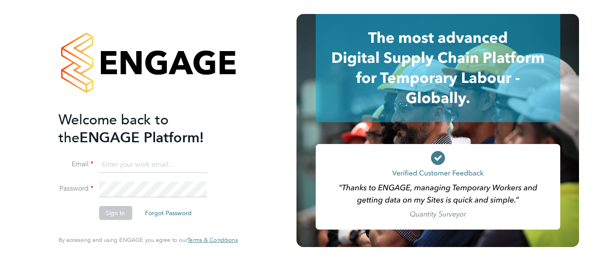  What do you see at coordinates (212, 240) in the screenshot?
I see `span: Terms & Conditions` at bounding box center [212, 240].